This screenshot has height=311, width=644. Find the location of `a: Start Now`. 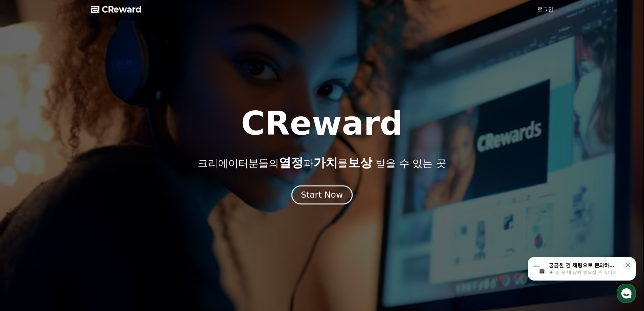

a: Start Now is located at coordinates (322, 196).